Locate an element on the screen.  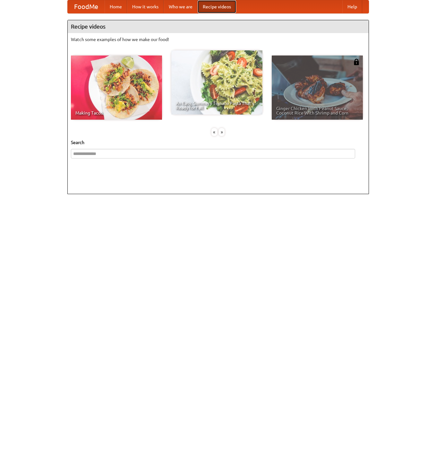
img: 483408.png is located at coordinates (357, 62).